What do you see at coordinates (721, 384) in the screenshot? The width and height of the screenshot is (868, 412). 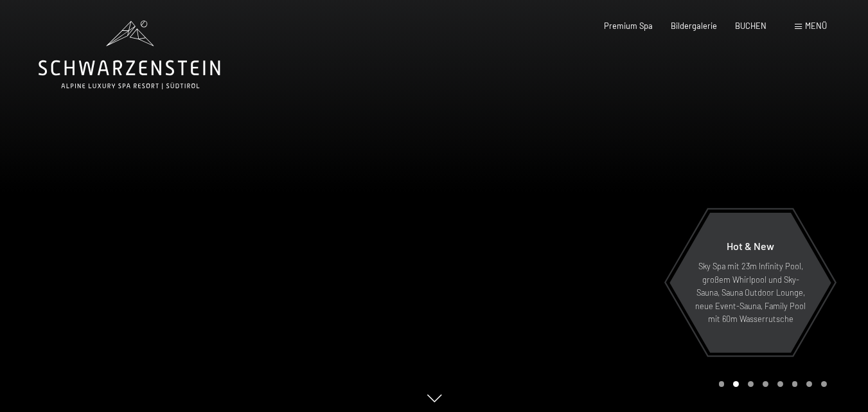 I see `div: Carousel Page 1` at bounding box center [721, 384].